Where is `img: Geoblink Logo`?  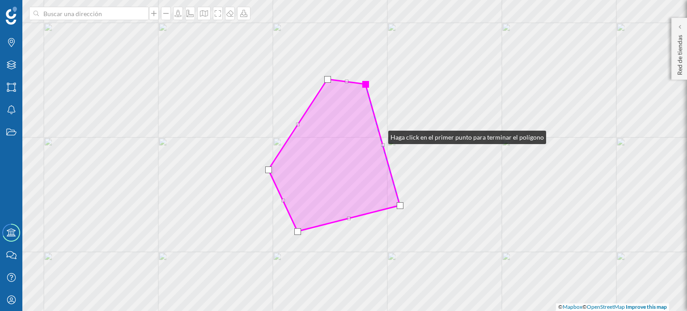 img: Geoblink Logo is located at coordinates (11, 16).